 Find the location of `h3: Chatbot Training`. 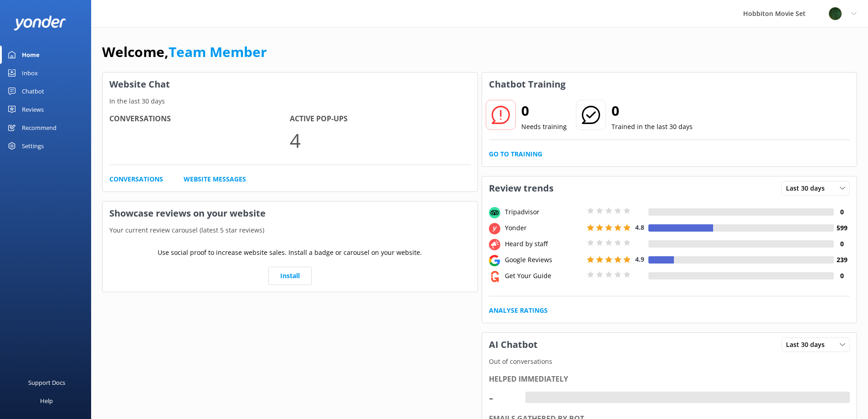

h3: Chatbot Training is located at coordinates (527, 84).